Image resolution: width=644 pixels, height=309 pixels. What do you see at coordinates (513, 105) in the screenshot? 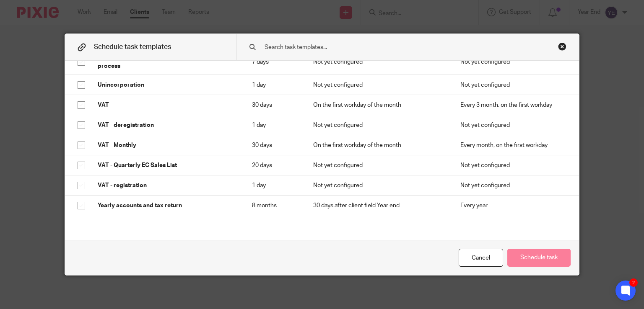
I see `p: Every 3 month, on the first workday` at bounding box center [513, 105].